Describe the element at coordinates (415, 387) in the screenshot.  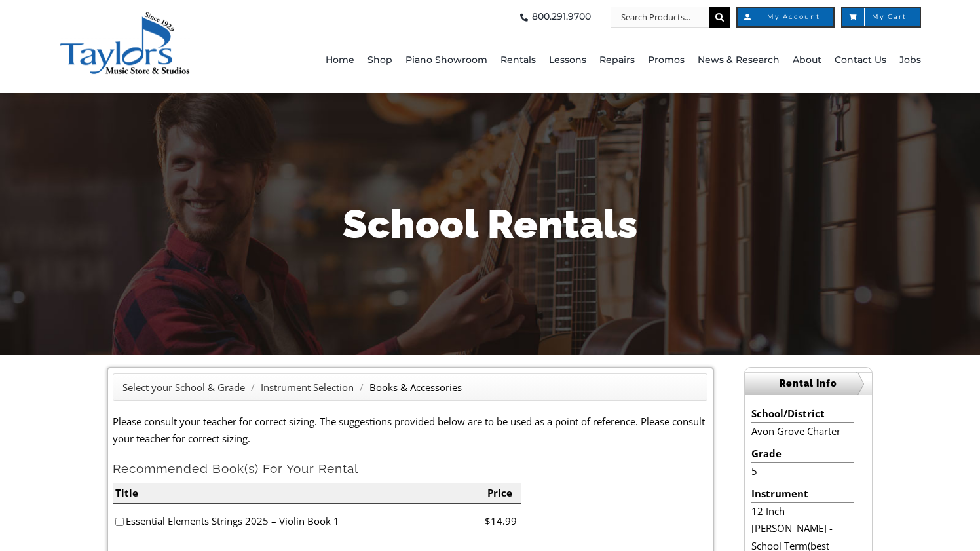
I see `li: Books & Accessories` at that location.